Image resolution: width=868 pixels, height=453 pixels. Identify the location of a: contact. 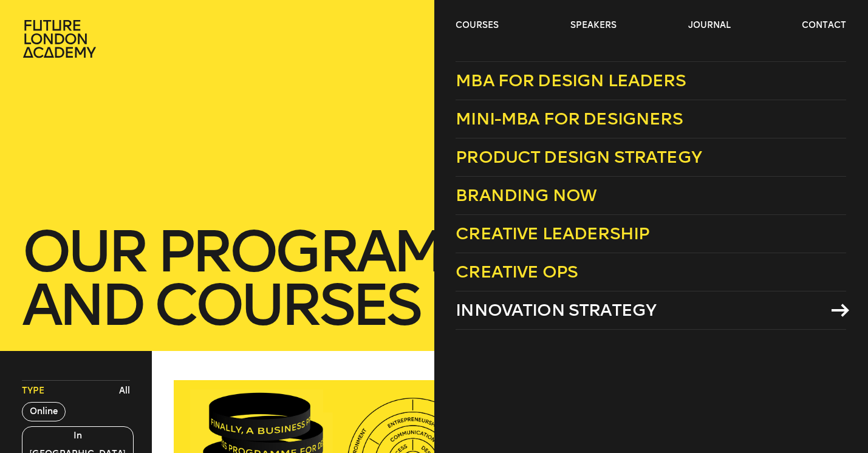
(824, 25).